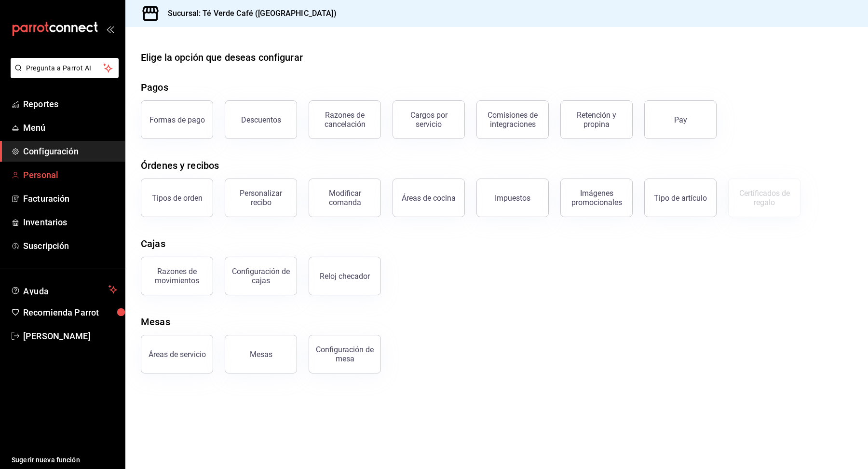 This screenshot has height=469, width=868. What do you see at coordinates (513, 198) in the screenshot?
I see `button: Impuestos` at bounding box center [513, 198].